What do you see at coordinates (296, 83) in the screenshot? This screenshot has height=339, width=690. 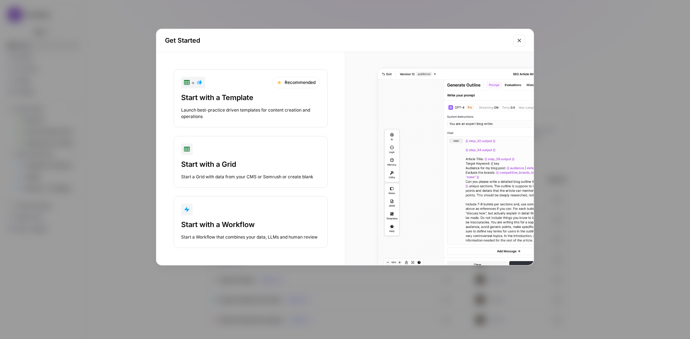 I see `div: Recommended` at bounding box center [296, 83].